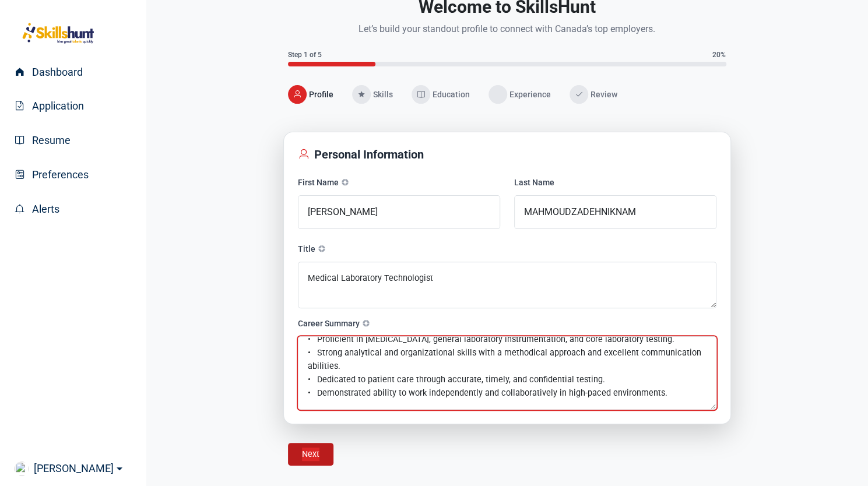  What do you see at coordinates (507, 323) in the screenshot?
I see `label: Career Summary` at bounding box center [507, 323].